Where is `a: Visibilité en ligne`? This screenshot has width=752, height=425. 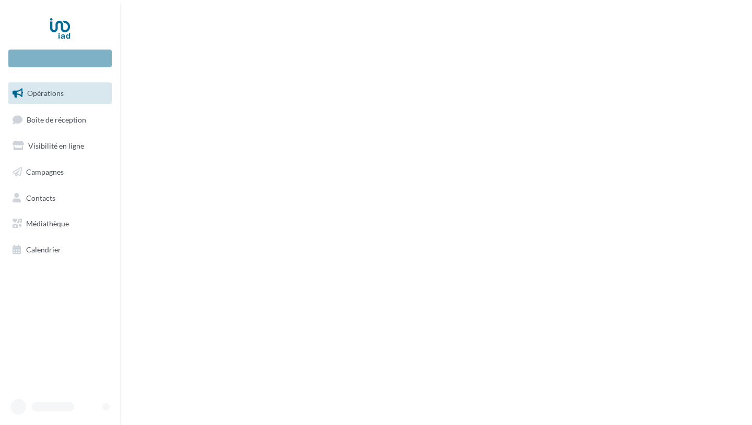
a: Visibilité en ligne is located at coordinates (60, 146).